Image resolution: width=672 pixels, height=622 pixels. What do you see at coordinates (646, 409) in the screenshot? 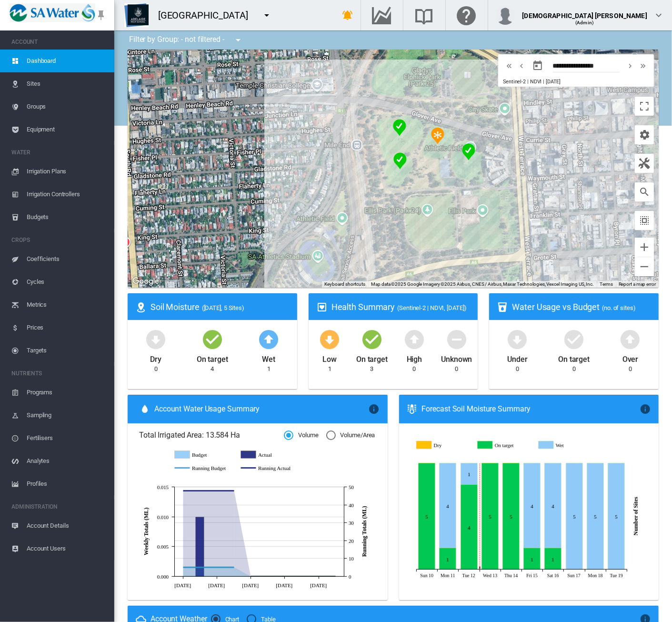
I see `md-icon: icon-information` at bounding box center [646, 409].